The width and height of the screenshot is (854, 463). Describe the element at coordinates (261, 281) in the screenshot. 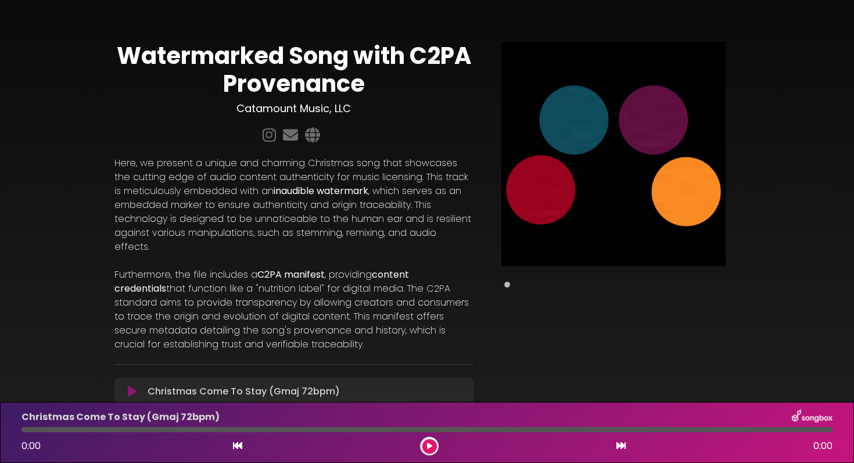

I see `strong: content credentials` at that location.